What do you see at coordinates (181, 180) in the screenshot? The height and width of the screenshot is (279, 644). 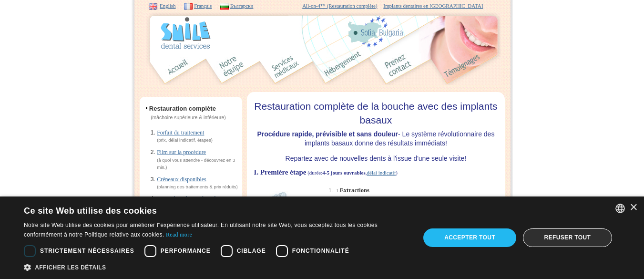 I see `a: Créneaux disponibles` at bounding box center [181, 180].